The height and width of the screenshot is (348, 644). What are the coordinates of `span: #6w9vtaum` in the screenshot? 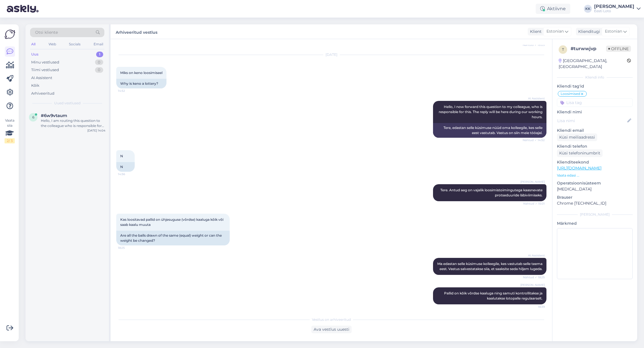 It's located at (54, 116).